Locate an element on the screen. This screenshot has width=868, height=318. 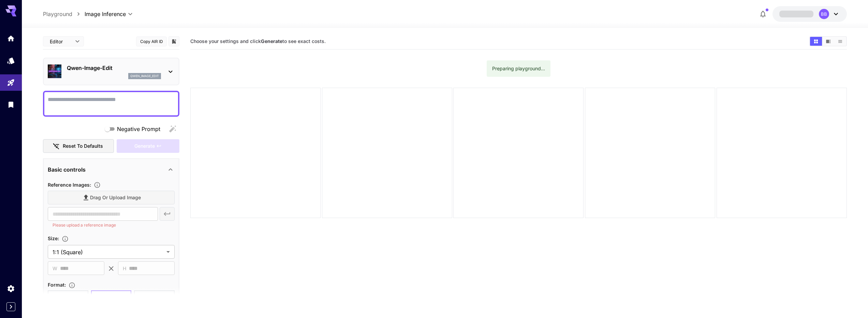
button: Upload a reference image to guide the result. This is needed for Image-to-Image or Inpainting. Su... is located at coordinates (98, 185).